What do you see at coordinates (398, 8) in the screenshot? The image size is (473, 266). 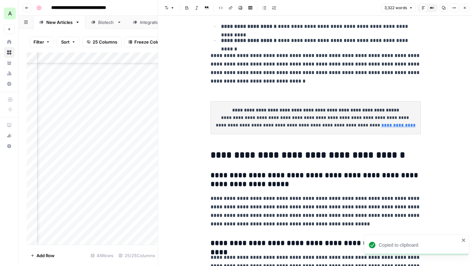 I see `button: 3,322 words` at bounding box center [398, 8].